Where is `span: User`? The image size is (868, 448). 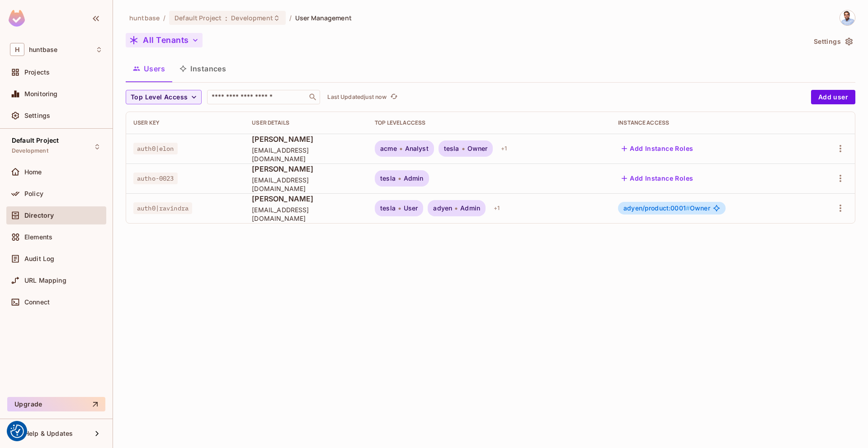 span: User is located at coordinates (411, 208).